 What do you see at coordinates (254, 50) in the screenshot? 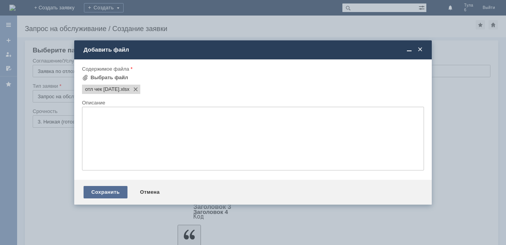
I see `div: Добавить файл` at bounding box center [254, 50].